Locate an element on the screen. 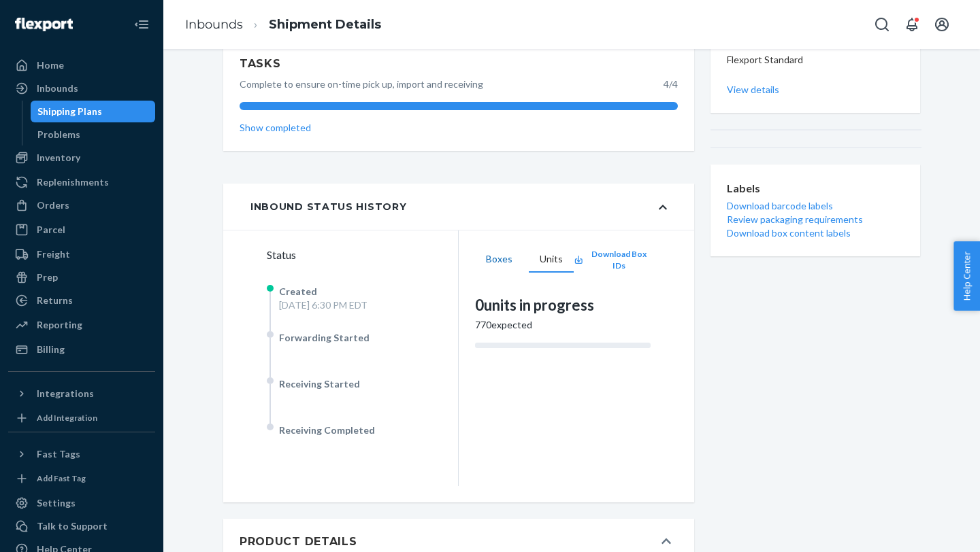 The image size is (980, 552). span: Receiving Started is located at coordinates (319, 383).